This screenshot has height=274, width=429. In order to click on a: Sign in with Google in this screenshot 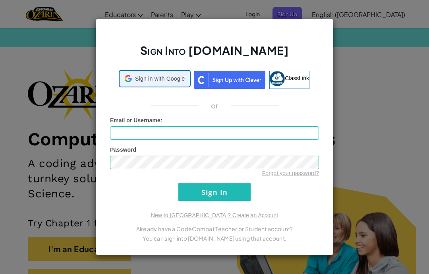, I will do `click(155, 80)`.